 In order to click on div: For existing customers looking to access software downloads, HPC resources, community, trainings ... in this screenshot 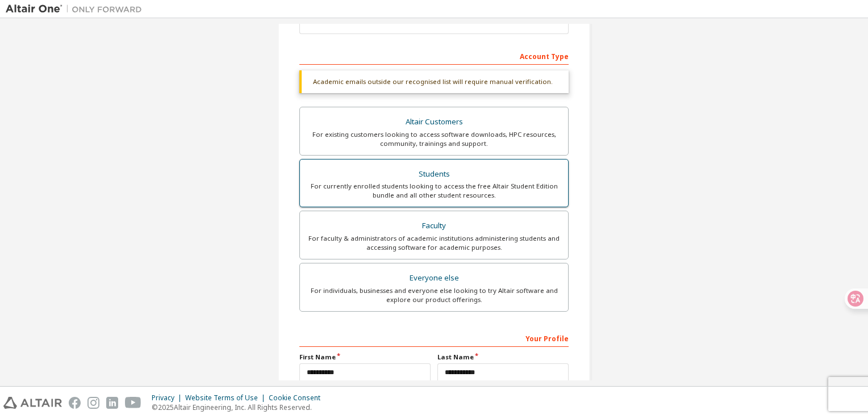, I will do `click(434, 139)`.